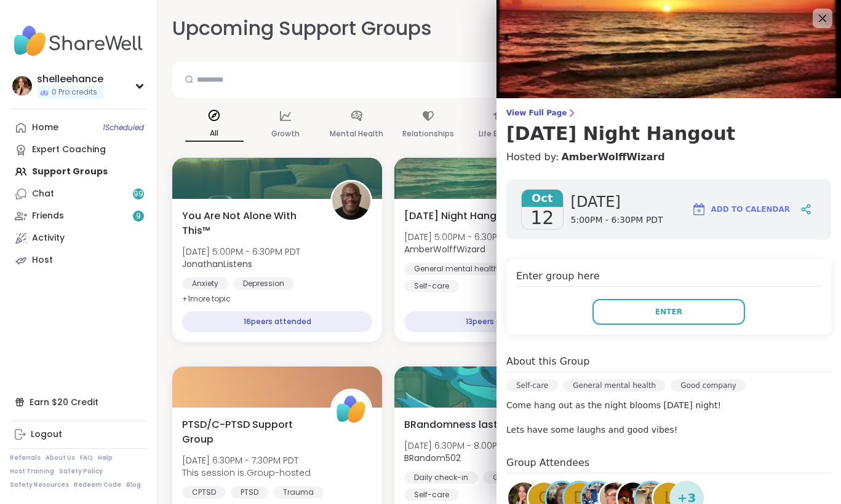 The image size is (841, 504). Describe the element at coordinates (542, 198) in the screenshot. I see `span: Oct` at that location.